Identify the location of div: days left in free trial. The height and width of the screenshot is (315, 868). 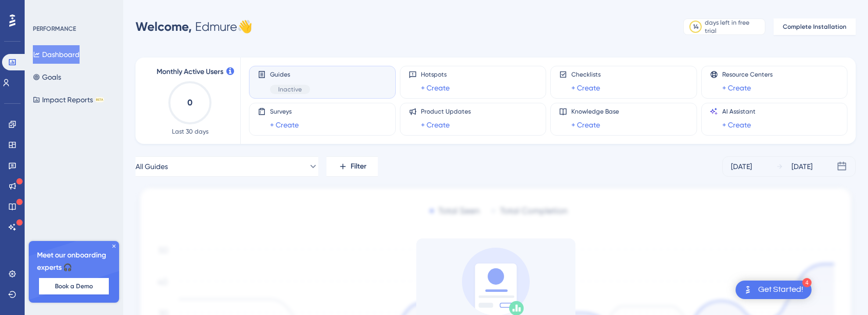
(733, 27).